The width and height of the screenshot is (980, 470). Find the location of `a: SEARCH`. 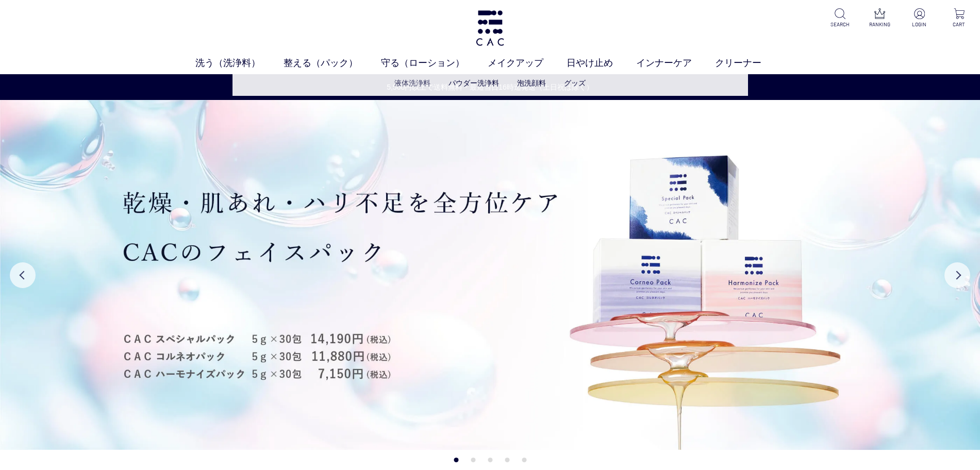

a: SEARCH is located at coordinates (840, 18).